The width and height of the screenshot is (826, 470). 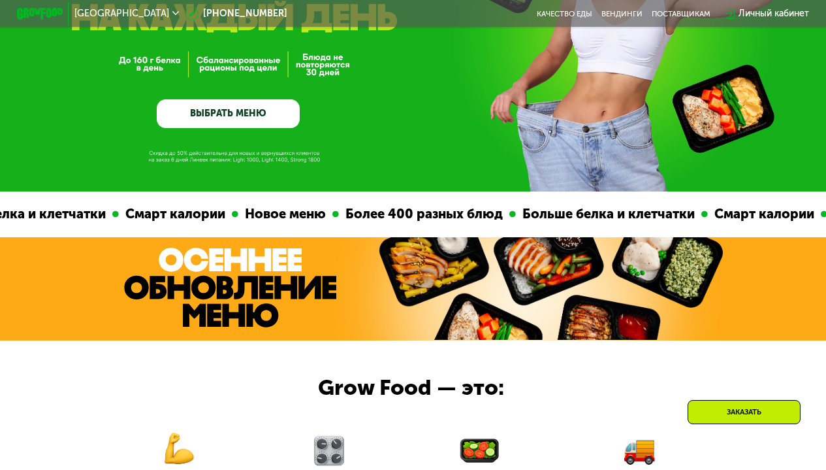 I want to click on div: Заказать, so click(x=744, y=412).